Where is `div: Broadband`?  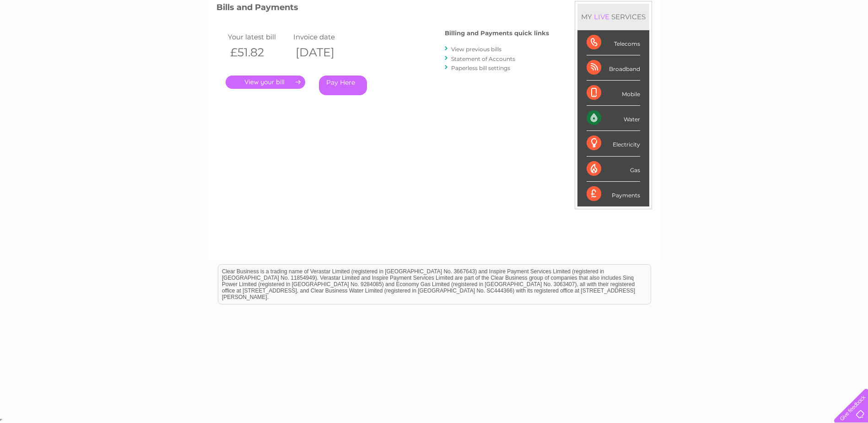
div: Broadband is located at coordinates (613, 68).